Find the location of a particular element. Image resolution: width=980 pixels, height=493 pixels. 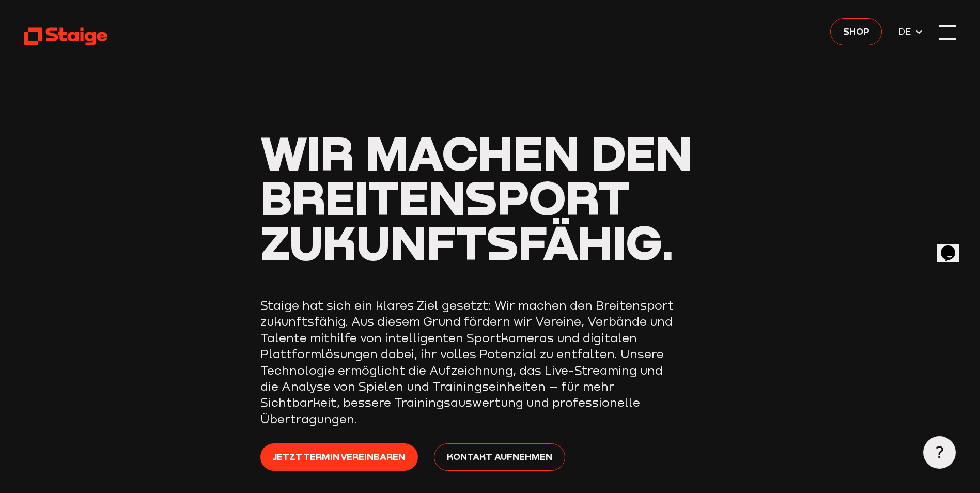

span: Kontakt aufnehmen is located at coordinates (500, 457).